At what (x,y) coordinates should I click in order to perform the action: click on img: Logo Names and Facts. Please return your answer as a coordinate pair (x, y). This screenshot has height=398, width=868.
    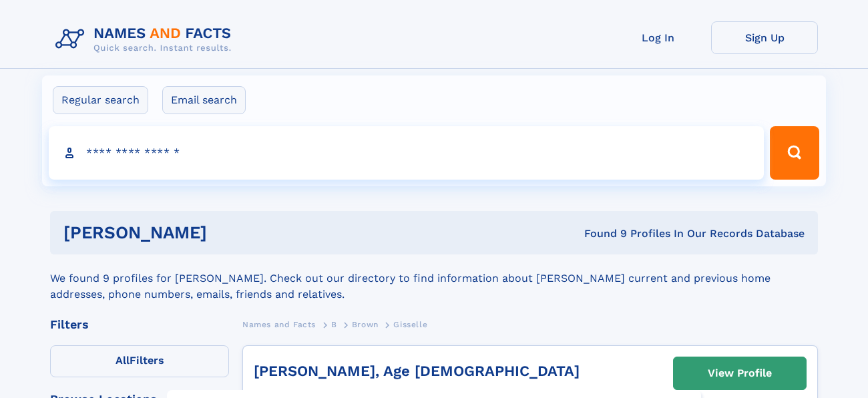
    Looking at the image, I should click on (146, 39).